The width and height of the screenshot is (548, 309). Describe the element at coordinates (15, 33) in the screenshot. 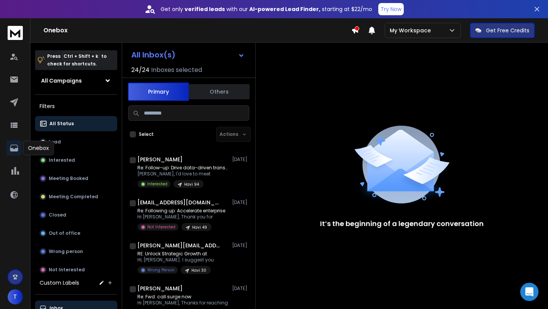

I see `img: logo` at that location.